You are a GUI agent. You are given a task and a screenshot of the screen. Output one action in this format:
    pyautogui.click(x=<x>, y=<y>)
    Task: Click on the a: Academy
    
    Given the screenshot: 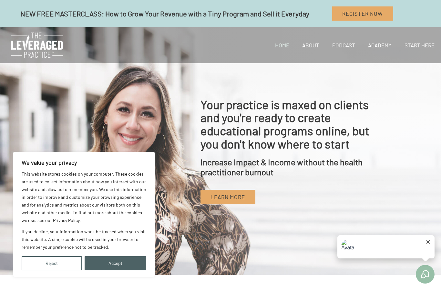 What is the action you would take?
    pyautogui.click(x=379, y=45)
    